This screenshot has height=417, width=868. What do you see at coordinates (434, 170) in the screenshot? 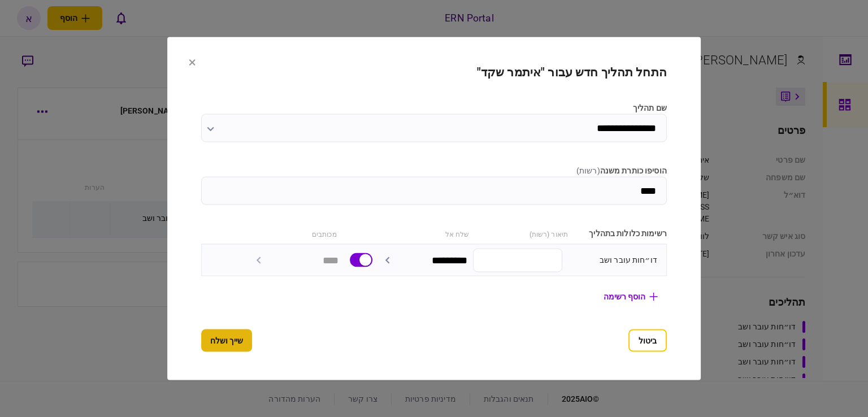
I see `label: הוסיפו כותרת משנה` at bounding box center [434, 170].